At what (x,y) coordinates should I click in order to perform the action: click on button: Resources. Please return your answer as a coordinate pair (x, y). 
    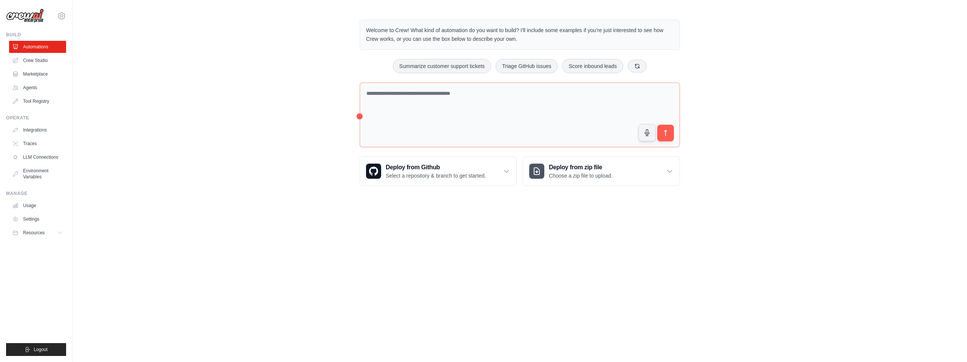
    Looking at the image, I should click on (37, 233).